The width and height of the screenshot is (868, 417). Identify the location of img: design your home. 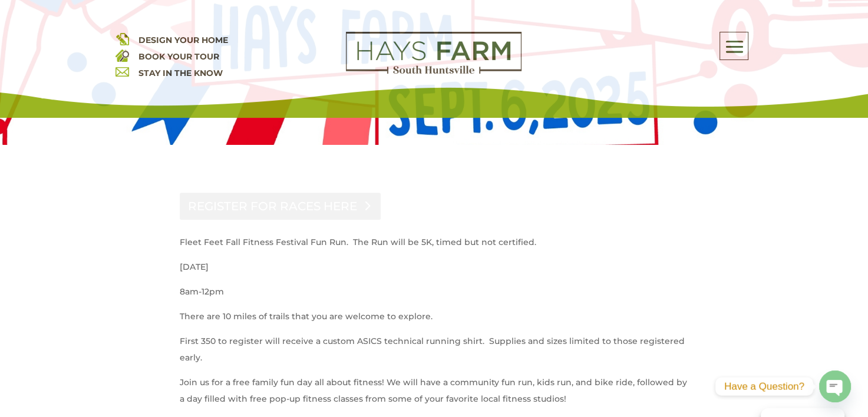
(122, 38).